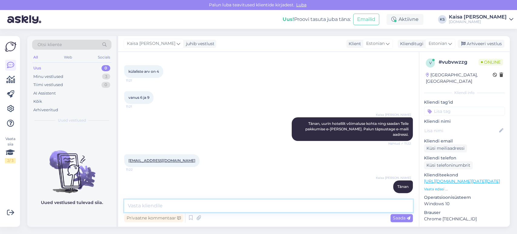 Image resolution: width=517 pixels, height=234 pixels. What do you see at coordinates (464, 212) in the screenshot?
I see `p: Brauser` at bounding box center [464, 212].